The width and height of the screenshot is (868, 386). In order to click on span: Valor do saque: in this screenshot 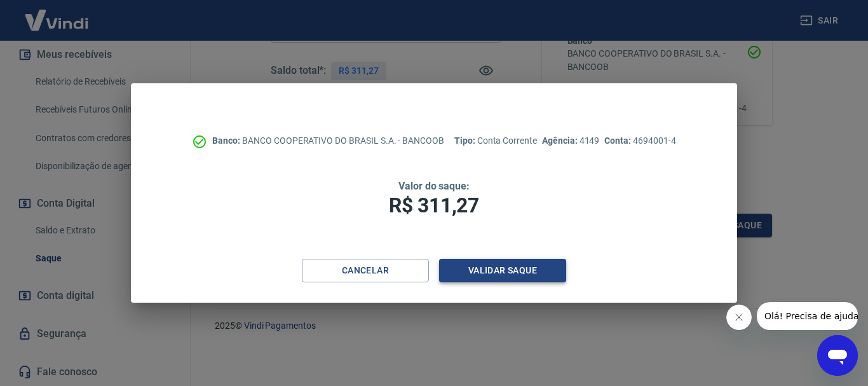, I will do `click(434, 186)`.